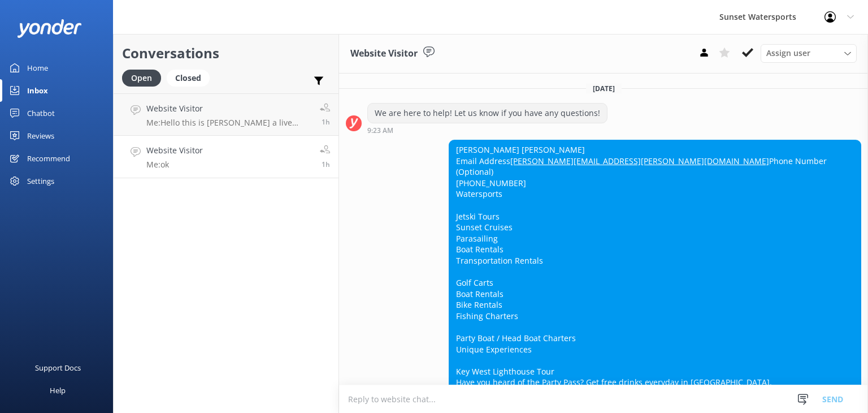  What do you see at coordinates (38, 68) in the screenshot?
I see `div: Home` at bounding box center [38, 68].